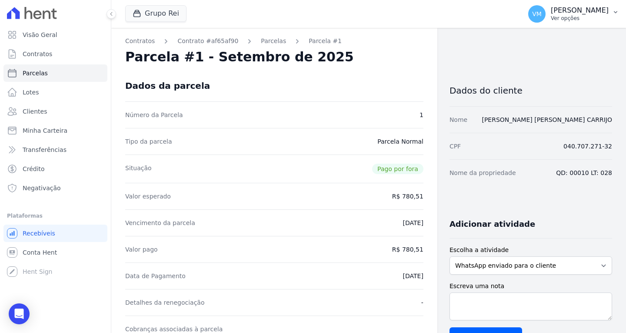  I want to click on a: Negativação, so click(55, 188).